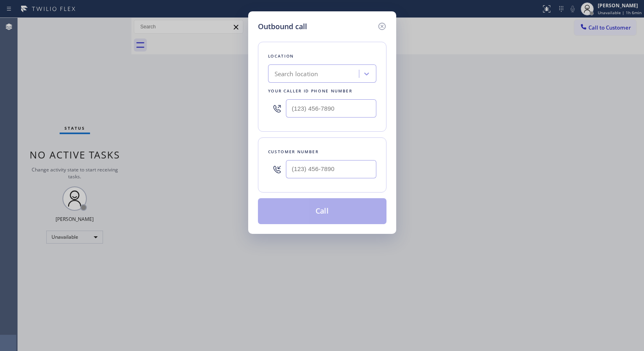  What do you see at coordinates (296, 74) in the screenshot?
I see `div: Search location` at bounding box center [296, 74].